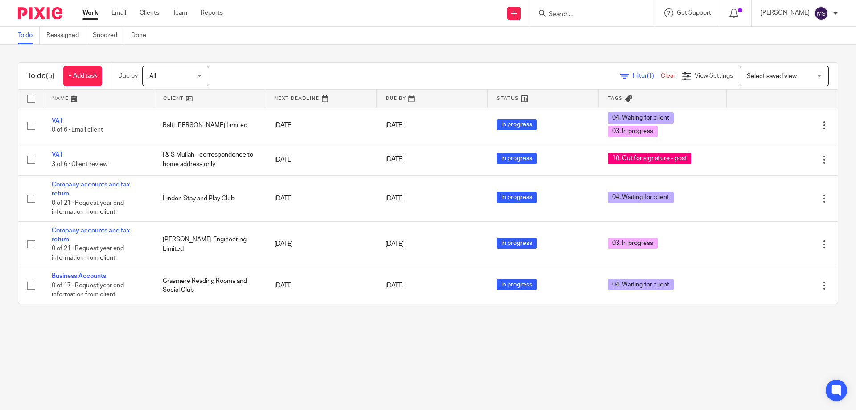 This screenshot has height=410, width=856. What do you see at coordinates (90, 13) in the screenshot?
I see `a: Work` at bounding box center [90, 13].